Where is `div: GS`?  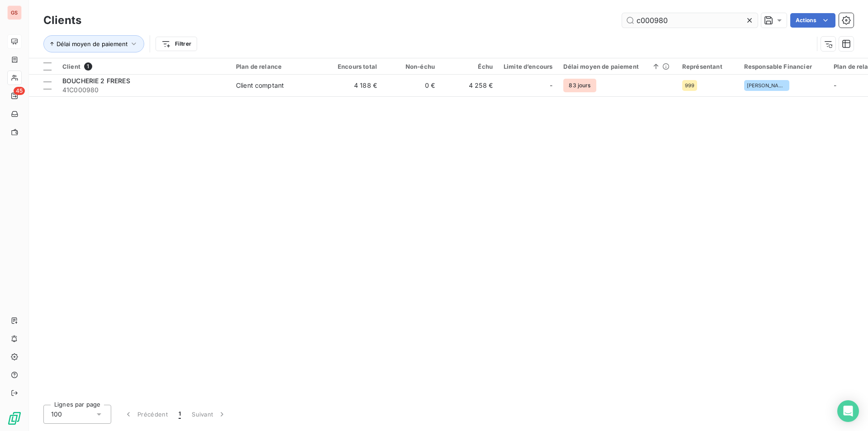 div: GS is located at coordinates (14, 13).